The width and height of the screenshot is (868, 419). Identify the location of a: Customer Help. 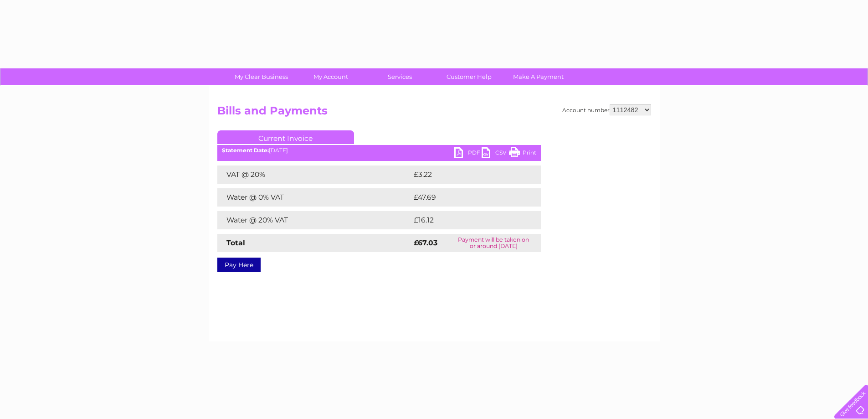
(469, 76).